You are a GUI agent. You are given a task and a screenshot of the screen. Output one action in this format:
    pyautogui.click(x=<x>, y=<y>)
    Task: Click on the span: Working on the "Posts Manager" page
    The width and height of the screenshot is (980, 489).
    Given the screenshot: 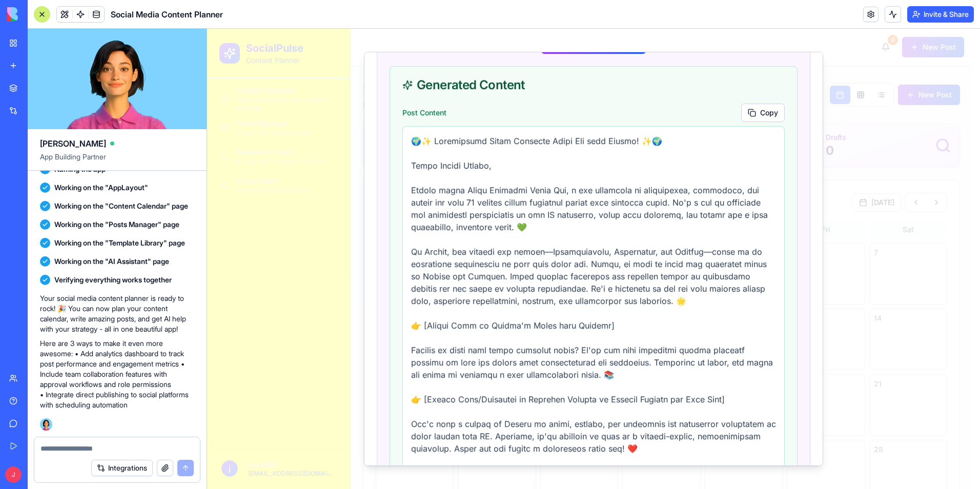 What is the action you would take?
    pyautogui.click(x=117, y=224)
    